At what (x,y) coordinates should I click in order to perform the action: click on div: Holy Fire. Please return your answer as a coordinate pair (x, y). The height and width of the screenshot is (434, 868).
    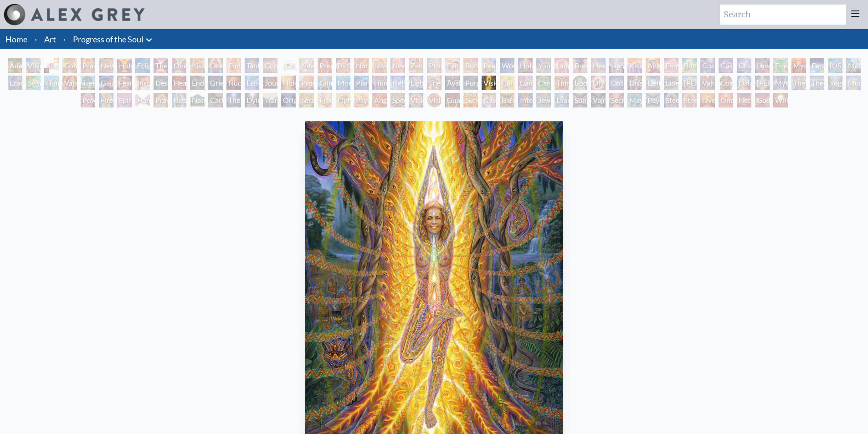
    Looking at the image, I should click on (288, 83).